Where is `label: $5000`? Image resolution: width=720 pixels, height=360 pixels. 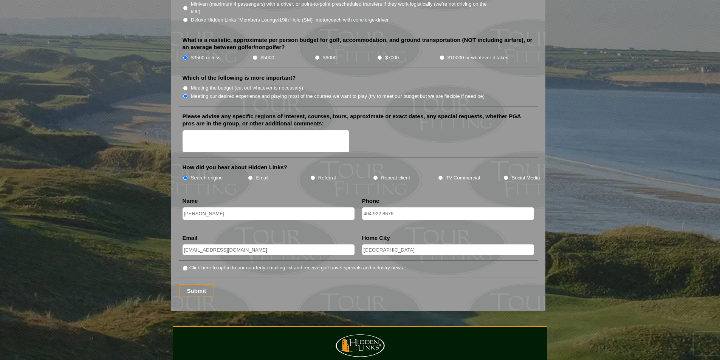
label: $5000 is located at coordinates (267, 58).